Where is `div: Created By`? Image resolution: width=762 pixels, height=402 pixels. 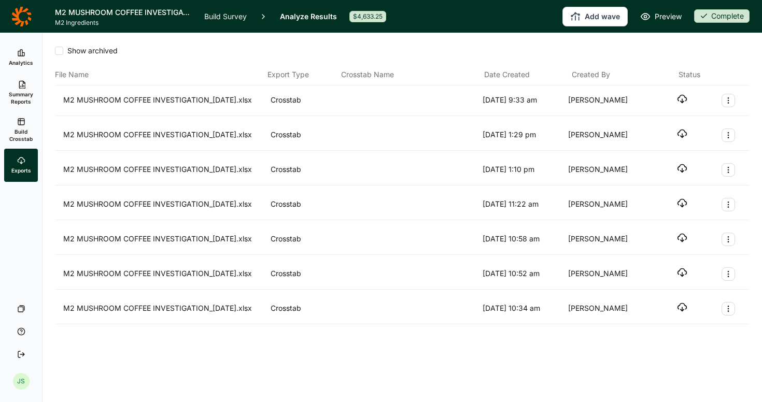 div: Created By is located at coordinates (614, 75).